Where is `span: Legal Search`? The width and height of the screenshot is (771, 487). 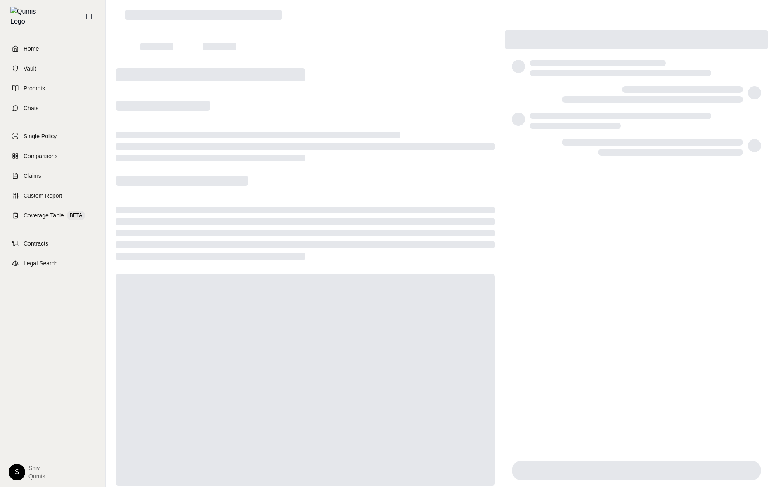 span: Legal Search is located at coordinates (40, 263).